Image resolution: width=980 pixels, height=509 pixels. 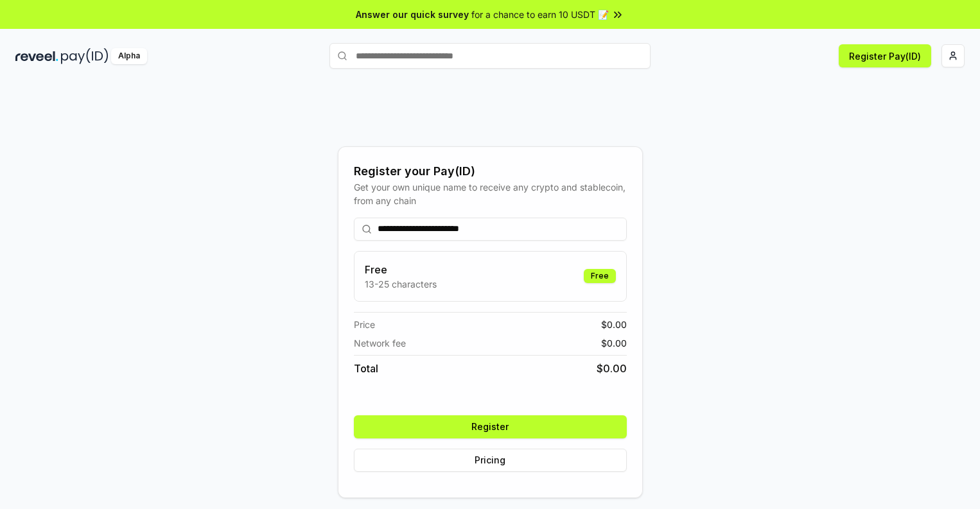 What do you see at coordinates (490, 460) in the screenshot?
I see `button: Pricing` at bounding box center [490, 460].